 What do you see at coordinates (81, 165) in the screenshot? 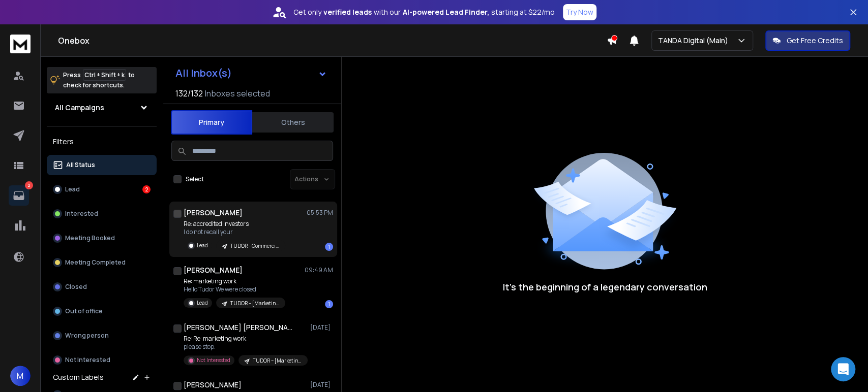
I see `p: All Status` at bounding box center [81, 165].